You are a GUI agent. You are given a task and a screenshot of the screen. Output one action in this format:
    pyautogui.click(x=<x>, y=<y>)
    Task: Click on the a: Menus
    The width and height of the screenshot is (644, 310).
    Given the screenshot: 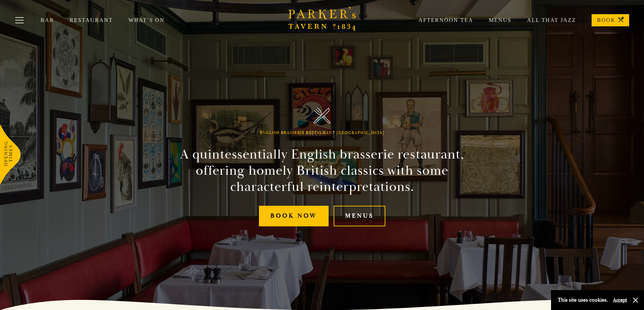 What is the action you would take?
    pyautogui.click(x=360, y=216)
    